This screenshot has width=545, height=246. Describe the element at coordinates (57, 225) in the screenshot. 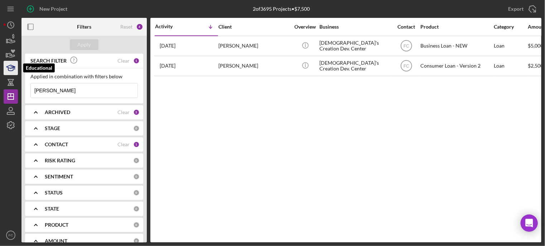

I see `b: PRODUCT` at that location.